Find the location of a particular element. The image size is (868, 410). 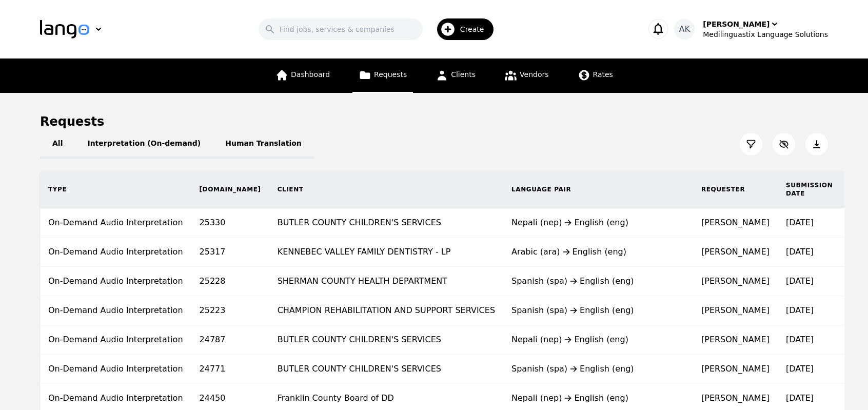

button: Customize Column View is located at coordinates (784, 144).